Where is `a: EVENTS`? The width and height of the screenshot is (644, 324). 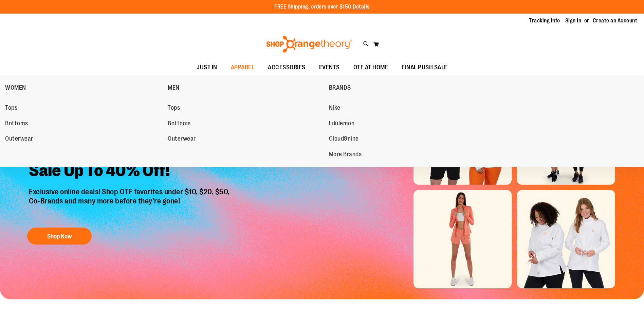
a: EVENTS is located at coordinates (329, 68).